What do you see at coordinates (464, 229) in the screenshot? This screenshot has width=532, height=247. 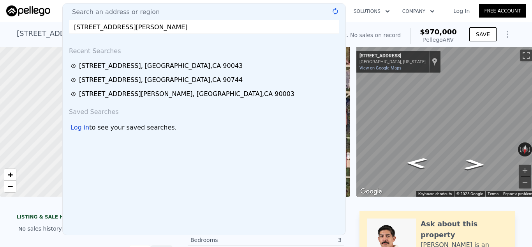 I see `div: Ask about this property` at bounding box center [464, 229].